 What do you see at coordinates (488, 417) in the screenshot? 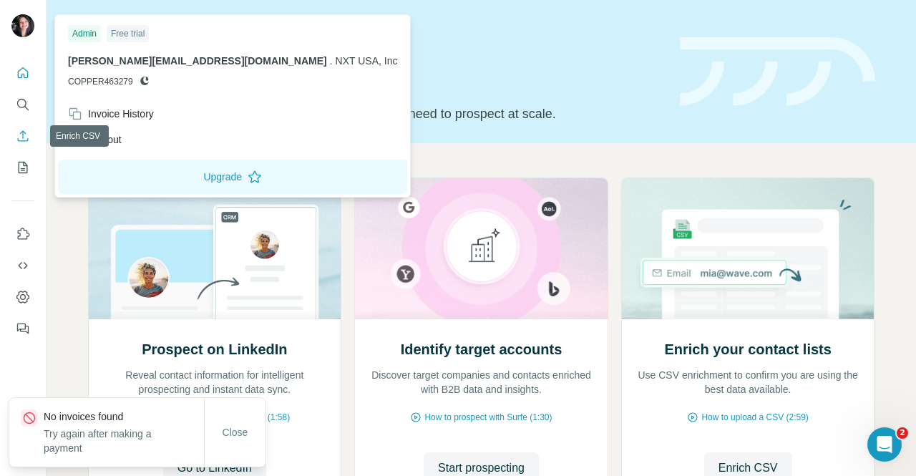
I see `span: How to prospect with Surfe (1:30)` at bounding box center [488, 417].